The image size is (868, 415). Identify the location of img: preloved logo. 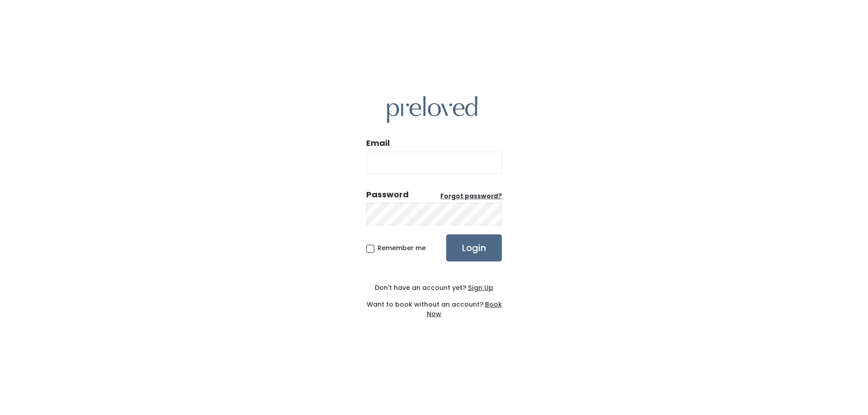
(432, 109).